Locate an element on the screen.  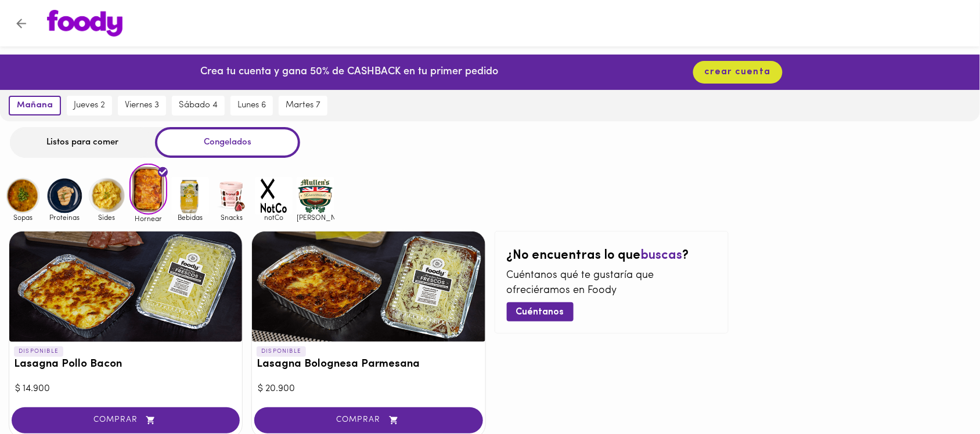
button: Cuéntanos is located at coordinates (540, 311).